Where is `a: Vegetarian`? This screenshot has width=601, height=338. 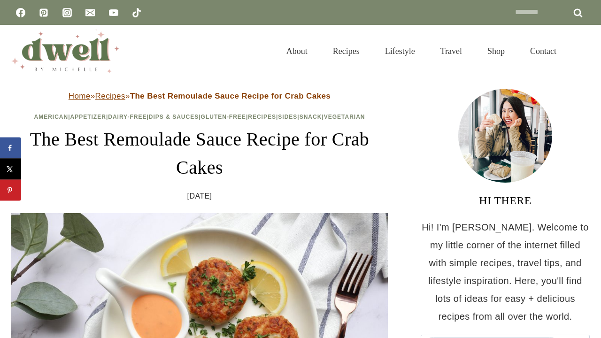 a: Vegetarian is located at coordinates (344, 117).